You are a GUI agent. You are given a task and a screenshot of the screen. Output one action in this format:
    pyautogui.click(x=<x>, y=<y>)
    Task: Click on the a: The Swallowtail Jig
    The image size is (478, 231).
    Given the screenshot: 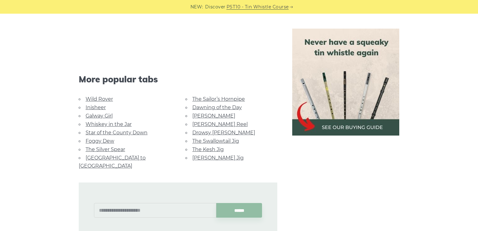 What is the action you would take?
    pyautogui.click(x=216, y=141)
    